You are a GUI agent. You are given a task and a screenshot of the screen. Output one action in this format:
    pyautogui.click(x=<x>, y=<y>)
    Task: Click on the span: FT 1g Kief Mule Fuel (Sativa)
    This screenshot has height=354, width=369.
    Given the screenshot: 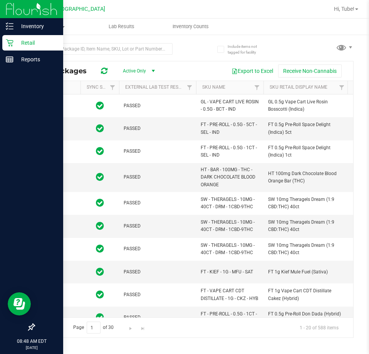 What is the action you would take?
    pyautogui.click(x=306, y=272)
    